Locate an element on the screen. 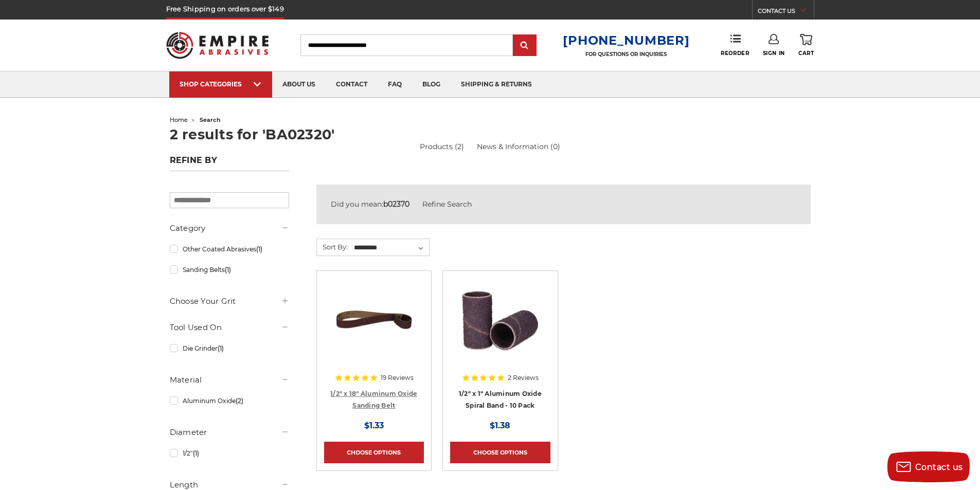 This screenshot has height=490, width=980. a: 1/2" is located at coordinates (229, 453).